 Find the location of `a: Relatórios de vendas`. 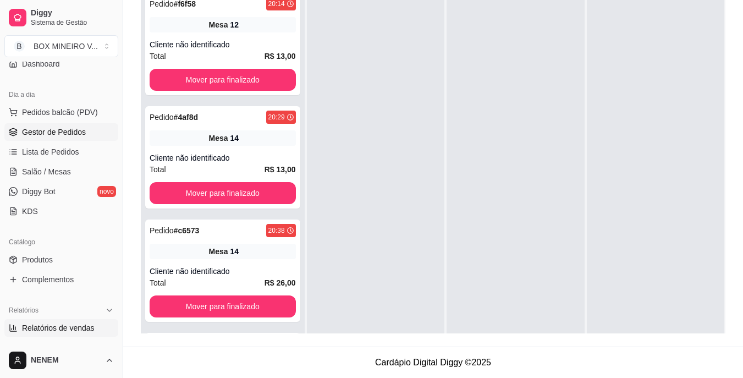

a: Relatórios de vendas is located at coordinates (61, 328).